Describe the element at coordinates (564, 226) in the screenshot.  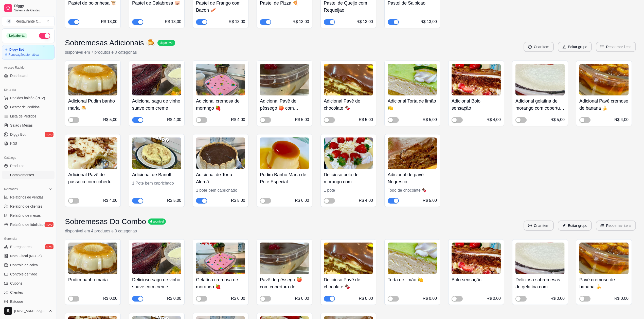
I see `span: edit` at that location.